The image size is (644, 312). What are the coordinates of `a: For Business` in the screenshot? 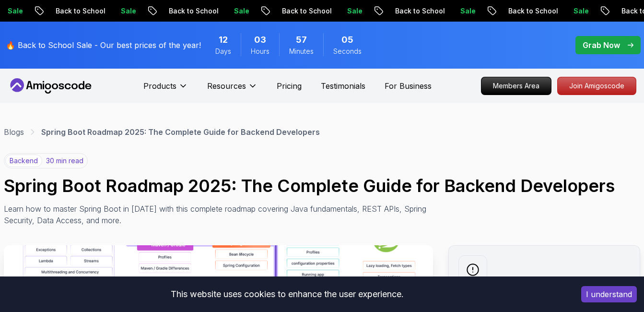 It's located at (408, 86).